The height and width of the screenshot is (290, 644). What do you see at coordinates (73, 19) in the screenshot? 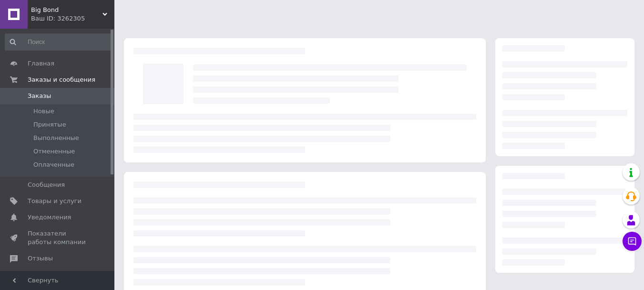
I see `div: Ваш ID: 3262305` at bounding box center [73, 19].